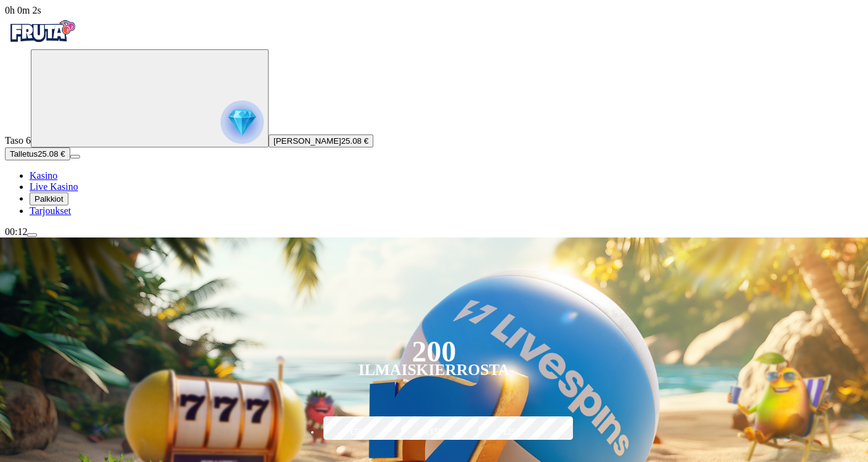 This screenshot has width=868, height=462. I want to click on img: reward progress, so click(242, 122).